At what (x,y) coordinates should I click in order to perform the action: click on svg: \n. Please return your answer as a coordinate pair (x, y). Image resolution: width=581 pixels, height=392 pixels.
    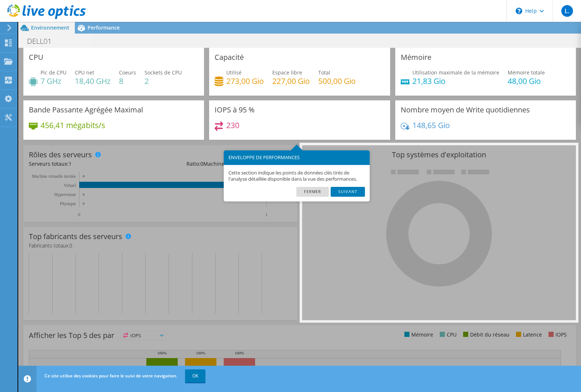
    Looking at the image, I should click on (519, 11).